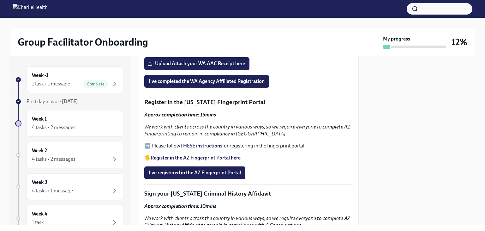 The image size is (485, 231). Describe the element at coordinates (39, 119) in the screenshot. I see `h6: Week 1` at that location.